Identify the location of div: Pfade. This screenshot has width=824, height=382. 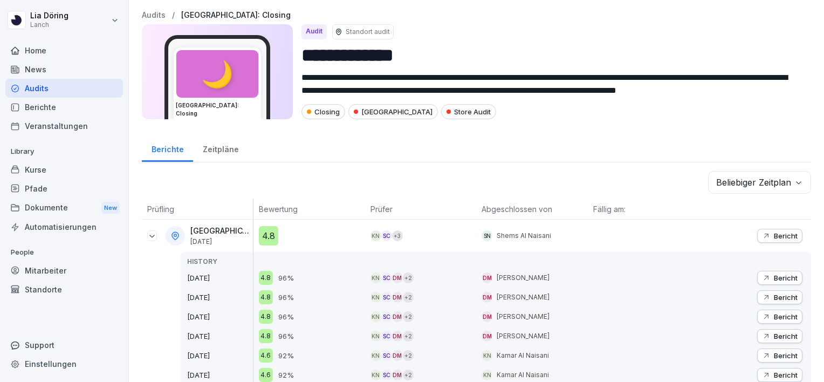
(64, 188).